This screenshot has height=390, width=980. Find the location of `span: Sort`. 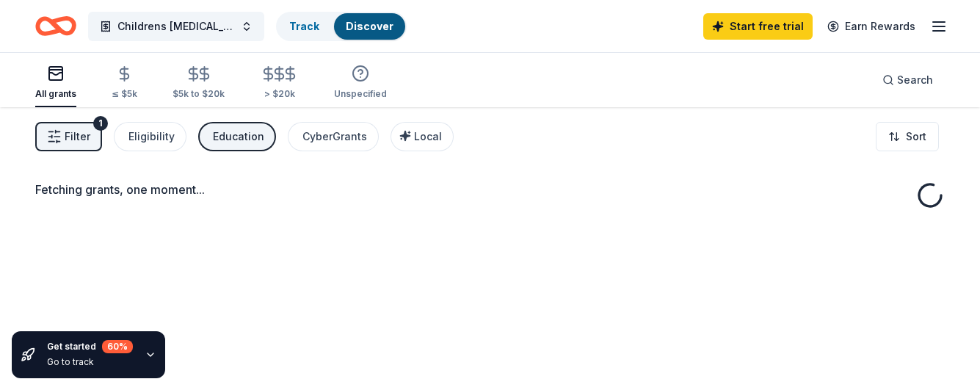

span: Sort is located at coordinates (916, 137).